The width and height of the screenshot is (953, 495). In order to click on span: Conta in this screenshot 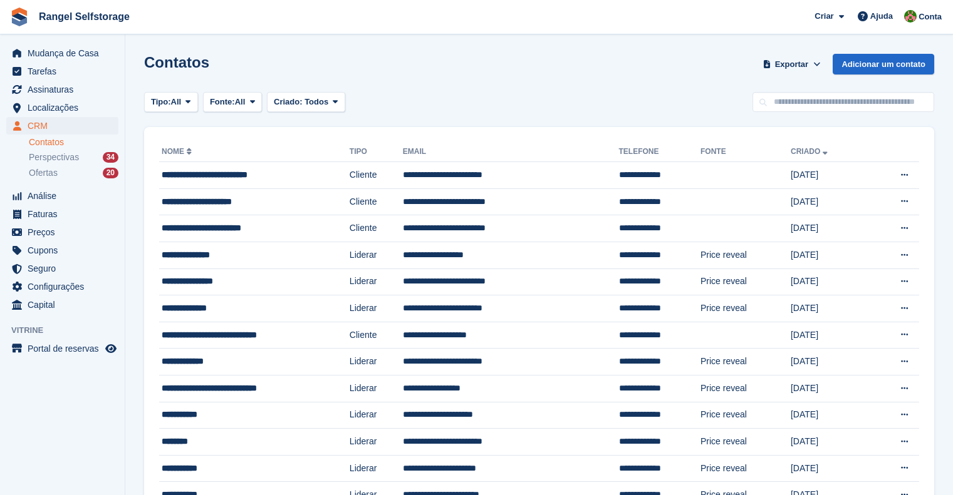, I will do `click(929, 17)`.